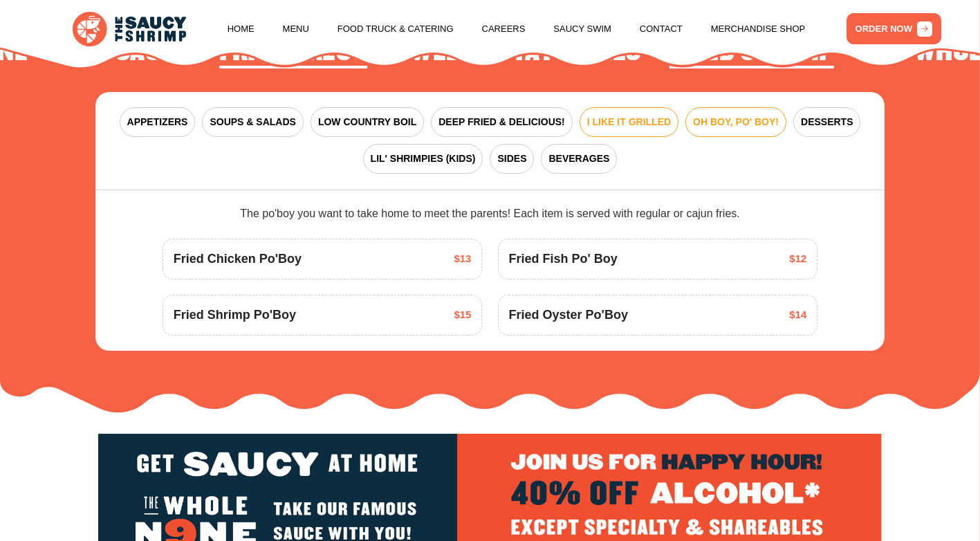 Image resolution: width=980 pixels, height=541 pixels. What do you see at coordinates (569, 315) in the screenshot?
I see `span: Fried Oyster Po'Boy` at bounding box center [569, 315].